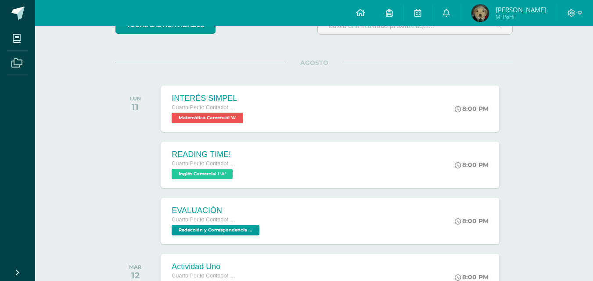 The width and height of the screenshot is (593, 281). Describe the element at coordinates (314, 63) in the screenshot. I see `span: AGOSTO` at that location.